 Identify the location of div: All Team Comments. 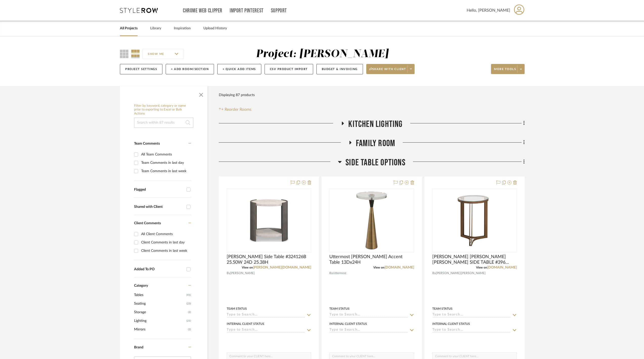
(165, 154).